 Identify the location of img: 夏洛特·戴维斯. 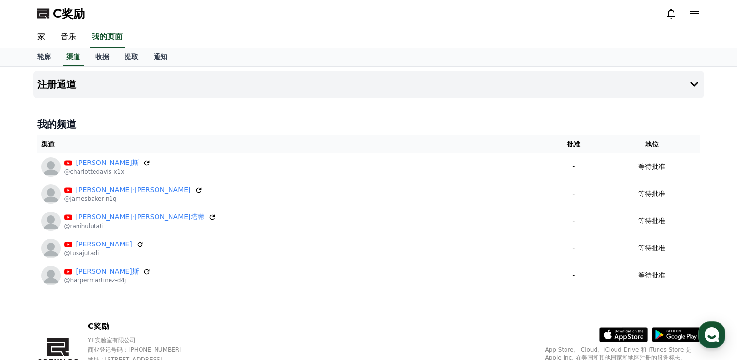
(51, 167).